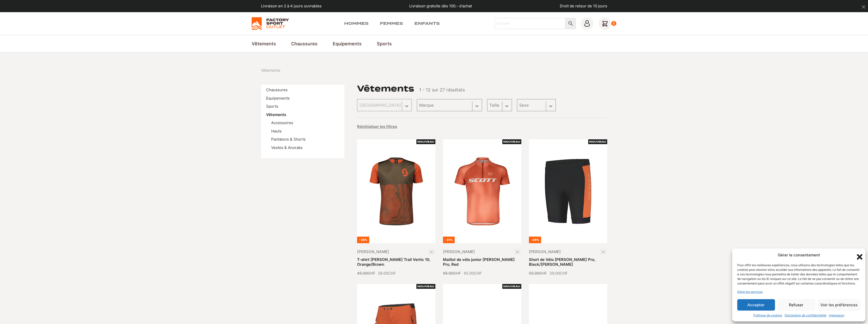  Describe the element at coordinates (391, 23) in the screenshot. I see `a: Femmes` at that location.